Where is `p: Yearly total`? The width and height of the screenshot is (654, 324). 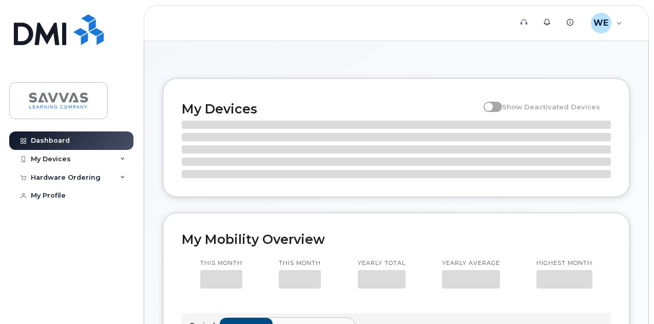
p: Yearly total is located at coordinates (381, 263).